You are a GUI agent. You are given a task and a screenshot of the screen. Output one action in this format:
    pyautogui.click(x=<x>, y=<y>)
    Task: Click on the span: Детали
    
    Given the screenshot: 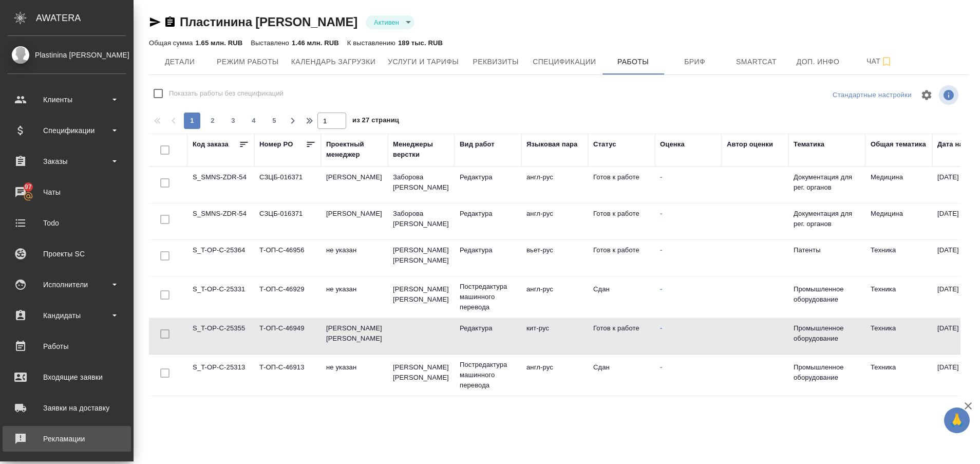 What is the action you would take?
    pyautogui.click(x=180, y=61)
    